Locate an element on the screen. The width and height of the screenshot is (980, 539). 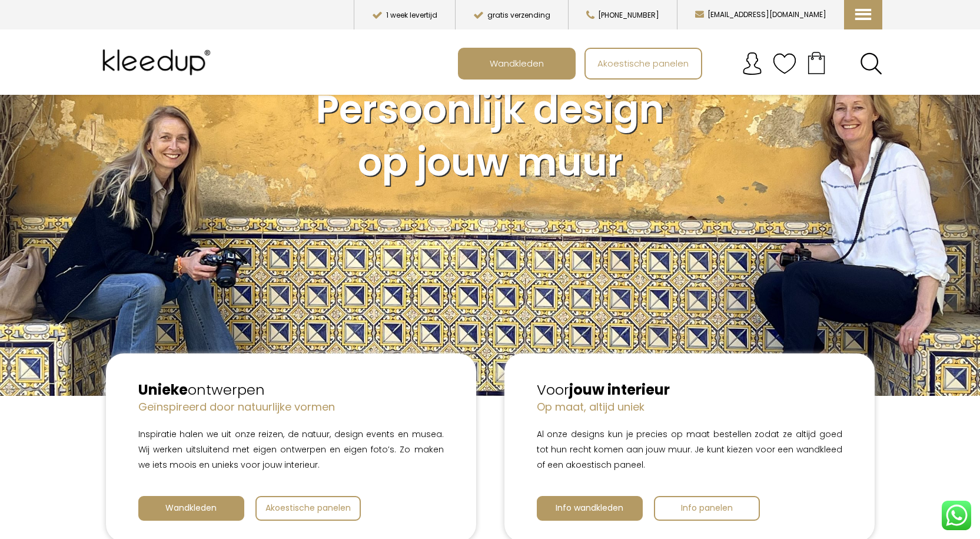
img: Kleedup is located at coordinates (159, 63).